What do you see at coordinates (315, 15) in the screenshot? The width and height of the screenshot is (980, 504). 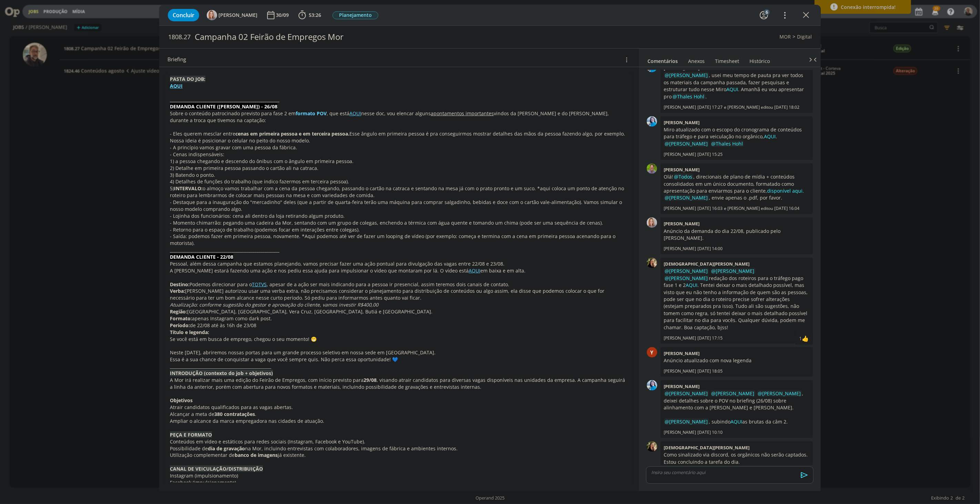 I see `span: 53:26` at bounding box center [315, 15].